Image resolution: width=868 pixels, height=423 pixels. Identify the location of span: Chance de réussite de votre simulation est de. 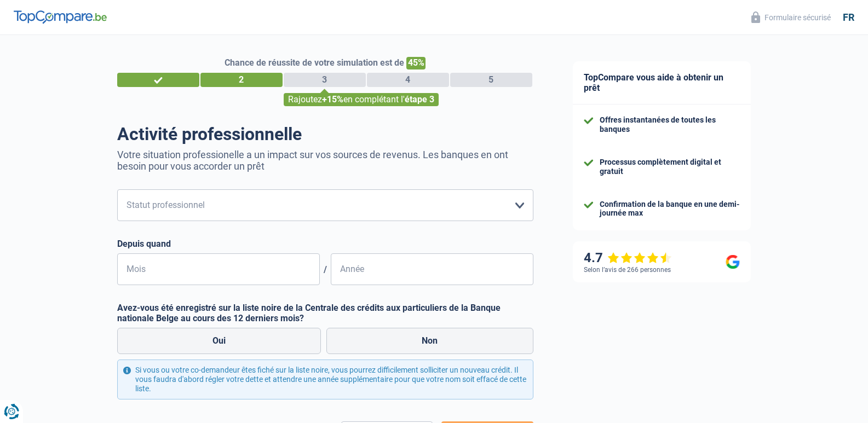
(314, 62).